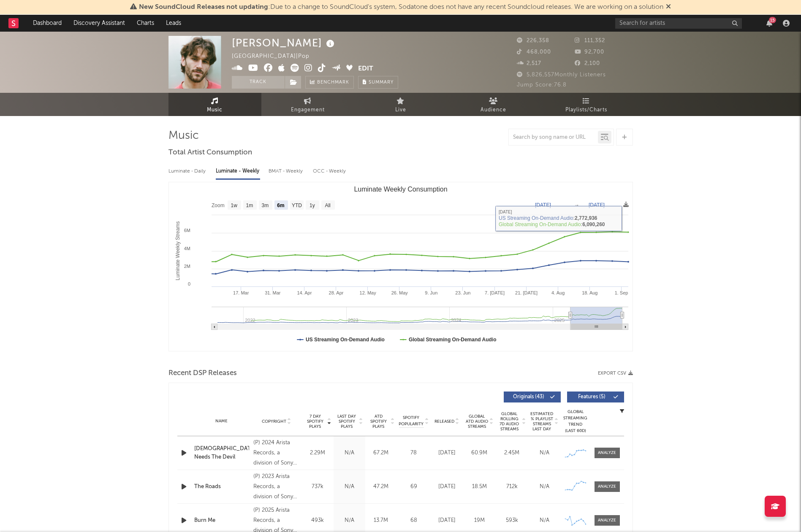 The image size is (801, 532). I want to click on div: 47.2M, so click(381, 487).